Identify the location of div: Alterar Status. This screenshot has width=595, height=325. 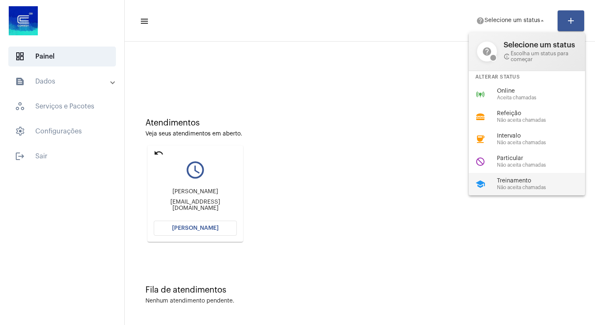
(527, 77).